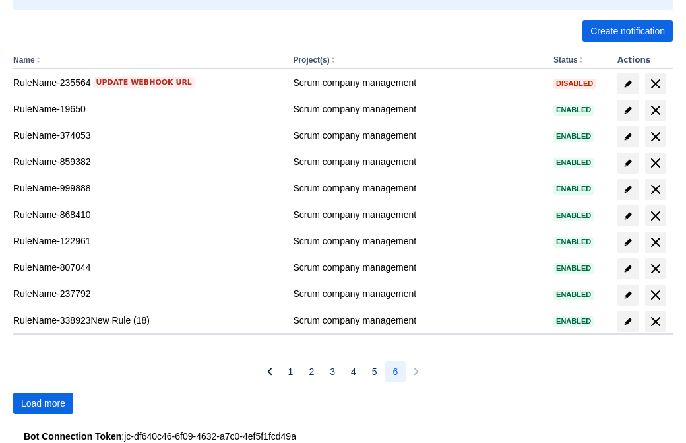  I want to click on span: Disabled, so click(575, 83).